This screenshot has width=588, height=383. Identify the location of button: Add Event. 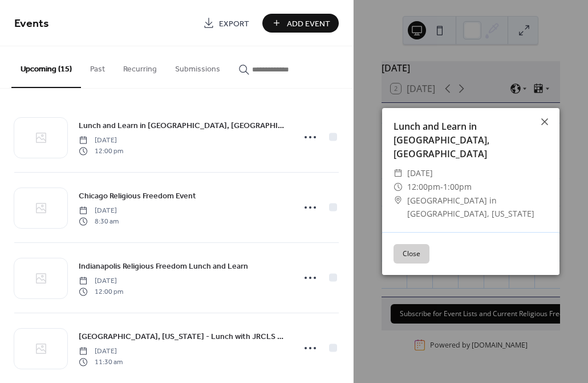
(300, 23).